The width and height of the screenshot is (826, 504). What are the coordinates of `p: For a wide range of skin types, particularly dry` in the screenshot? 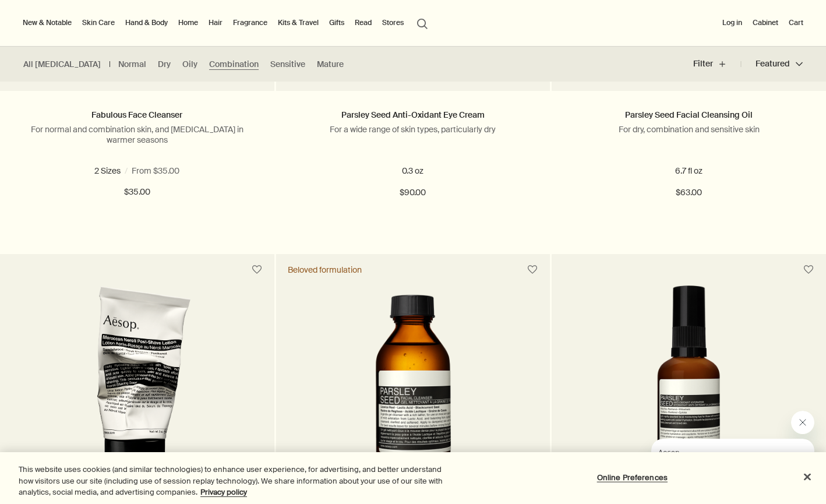 It's located at (413, 129).